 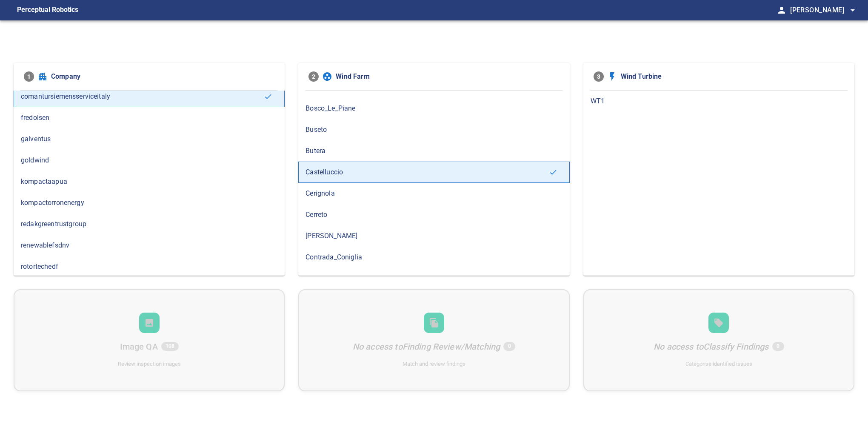 I want to click on div: Contrada_Coniglia, so click(x=433, y=257).